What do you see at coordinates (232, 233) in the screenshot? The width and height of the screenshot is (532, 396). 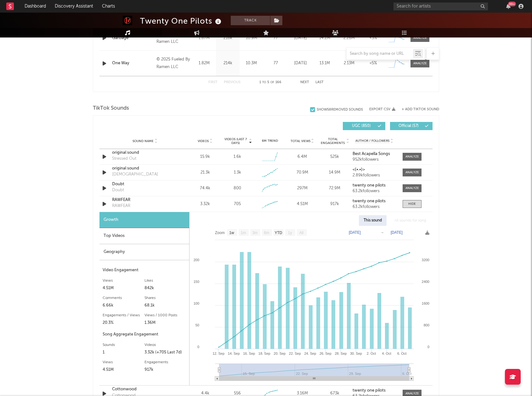 I see `text: 1w` at bounding box center [232, 233].